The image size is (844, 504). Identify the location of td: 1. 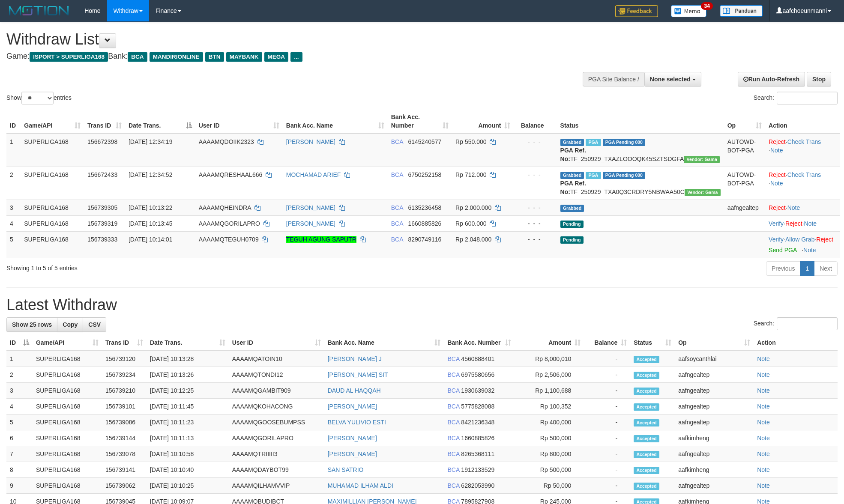
(19, 359).